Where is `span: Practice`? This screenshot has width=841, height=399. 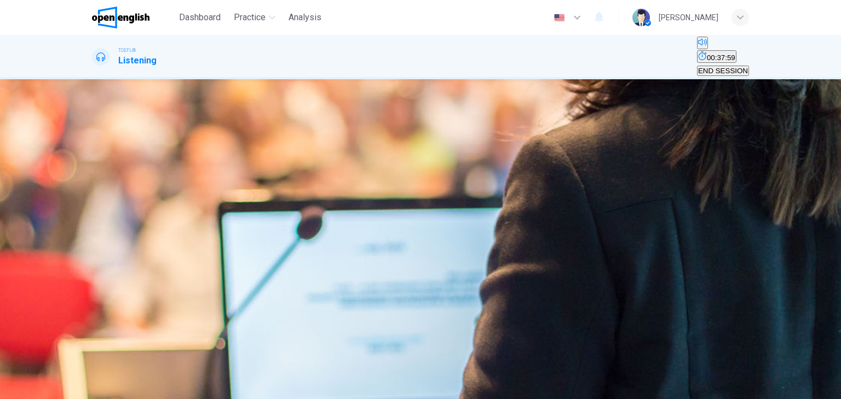 span: Practice is located at coordinates (250, 18).